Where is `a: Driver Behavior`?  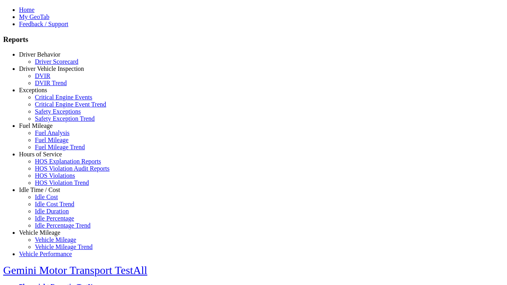 a: Driver Behavior is located at coordinates (40, 54).